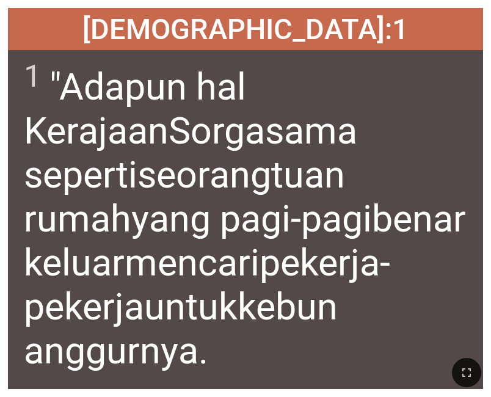  Describe the element at coordinates (207, 306) in the screenshot. I see `wg3409: pekerja-pekerja` at that location.